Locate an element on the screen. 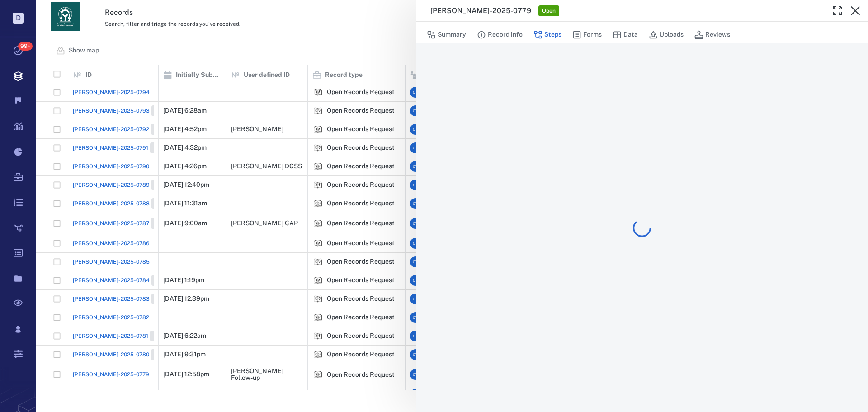 Image resolution: width=868 pixels, height=412 pixels. button: Reviews is located at coordinates (713, 35).